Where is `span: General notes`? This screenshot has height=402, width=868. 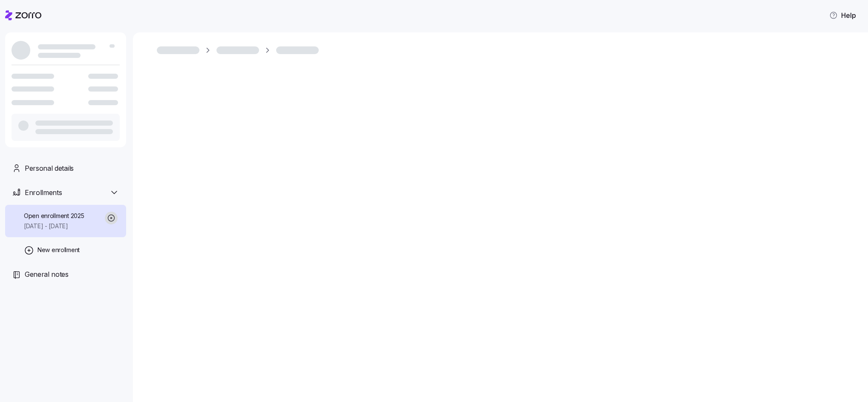
span: General notes is located at coordinates (47, 274).